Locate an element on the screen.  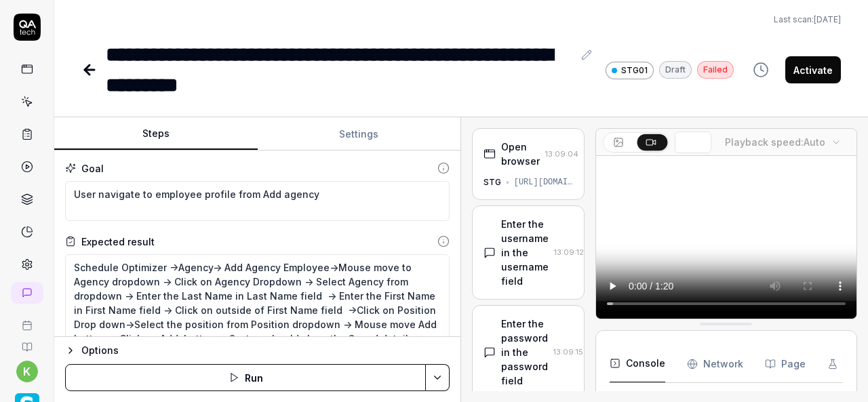
button: Settings is located at coordinates (359, 135).